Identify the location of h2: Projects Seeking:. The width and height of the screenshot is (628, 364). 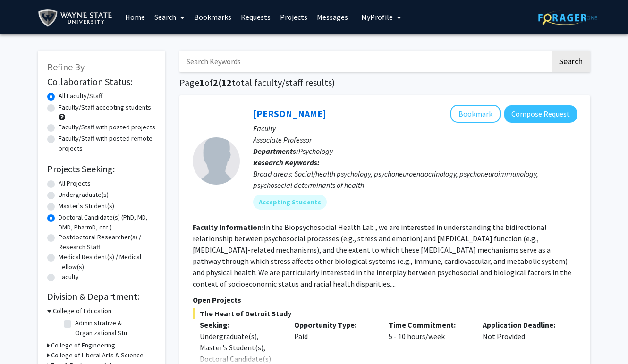
(102, 169).